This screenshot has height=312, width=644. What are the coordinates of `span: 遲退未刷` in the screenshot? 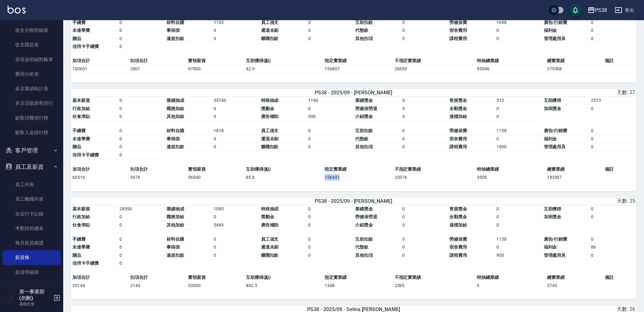 It's located at (270, 139).